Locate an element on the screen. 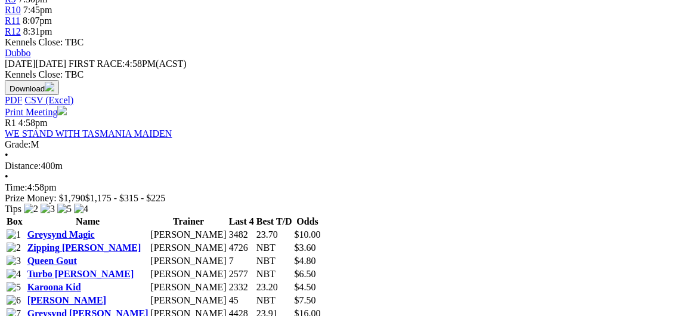 The height and width of the screenshot is (316, 687). span: FIRST RACE: is located at coordinates (97, 63).